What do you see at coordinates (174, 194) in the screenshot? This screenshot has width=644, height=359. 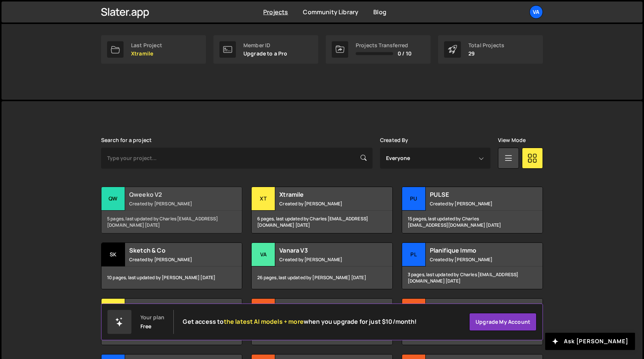 I see `h2: Qweeko V2` at bounding box center [174, 194].